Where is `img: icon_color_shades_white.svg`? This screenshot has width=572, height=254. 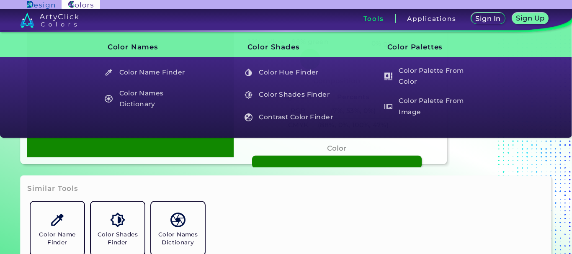 img: icon_color_shades_white.svg is located at coordinates (248, 95).